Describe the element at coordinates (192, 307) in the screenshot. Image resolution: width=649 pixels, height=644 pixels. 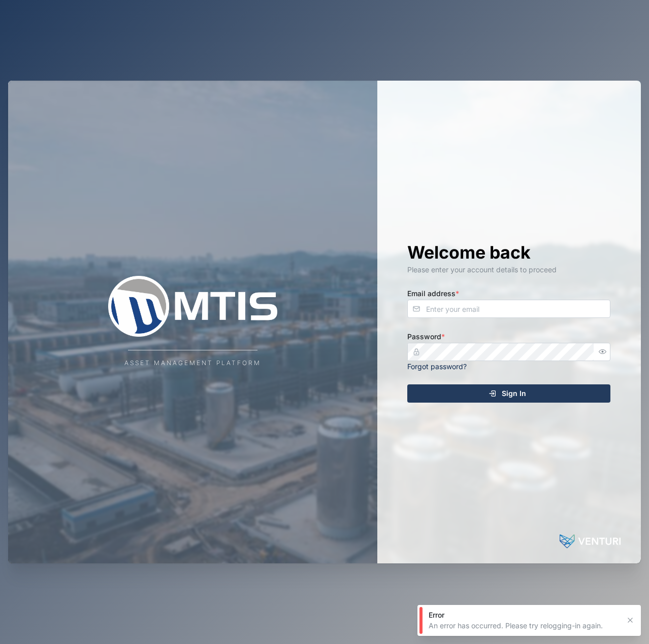
I see `img: Company Logo` at that location.